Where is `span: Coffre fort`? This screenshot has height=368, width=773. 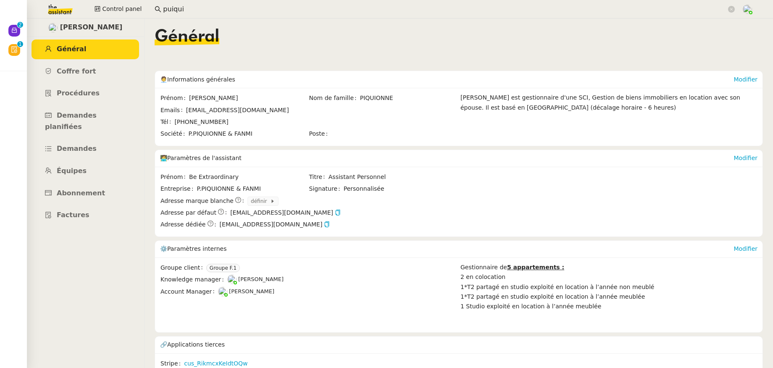 span: Coffre fort is located at coordinates (76, 71).